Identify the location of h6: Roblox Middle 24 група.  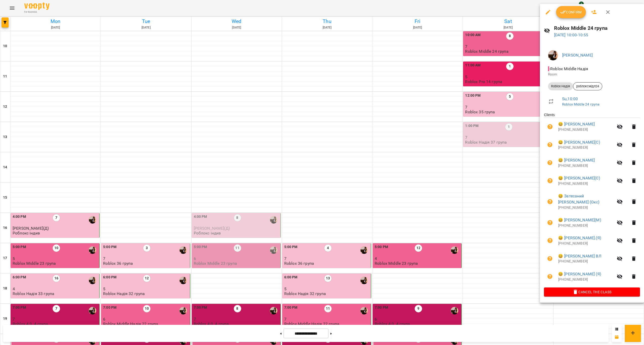
(597, 28).